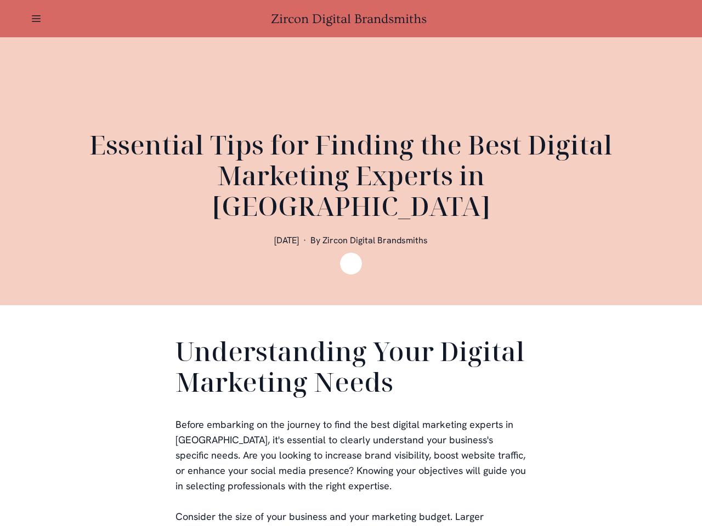 This screenshot has width=702, height=526. Describe the element at coordinates (369, 240) in the screenshot. I see `span: By Zircon Digital Brandsmiths` at that location.